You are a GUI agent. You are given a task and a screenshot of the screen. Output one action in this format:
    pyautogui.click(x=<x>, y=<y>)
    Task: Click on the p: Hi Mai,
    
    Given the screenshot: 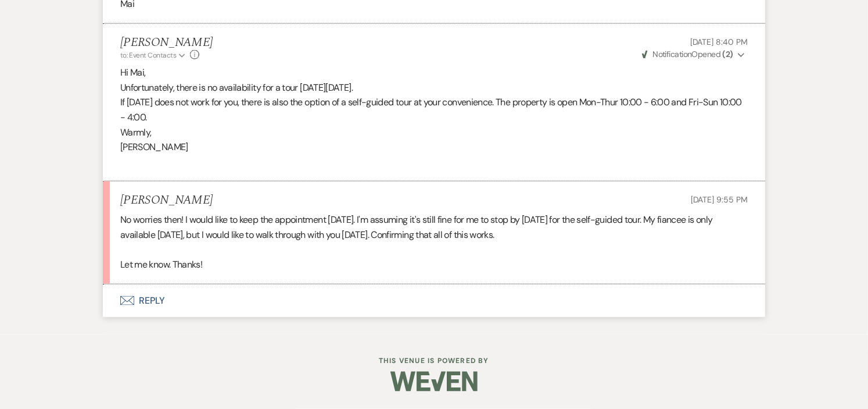 What is the action you would take?
    pyautogui.click(x=434, y=73)
    